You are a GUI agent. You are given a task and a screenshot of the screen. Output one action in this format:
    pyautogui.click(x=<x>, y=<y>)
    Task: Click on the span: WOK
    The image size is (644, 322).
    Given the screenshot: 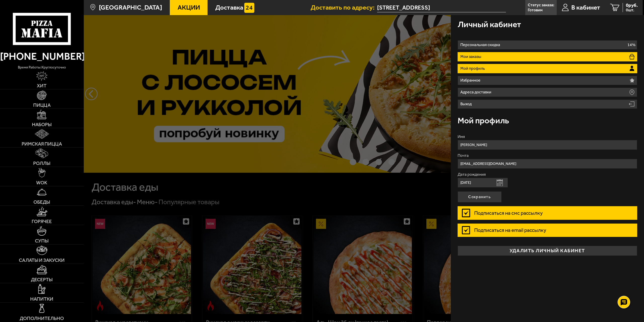 What is the action you would take?
    pyautogui.click(x=42, y=183)
    